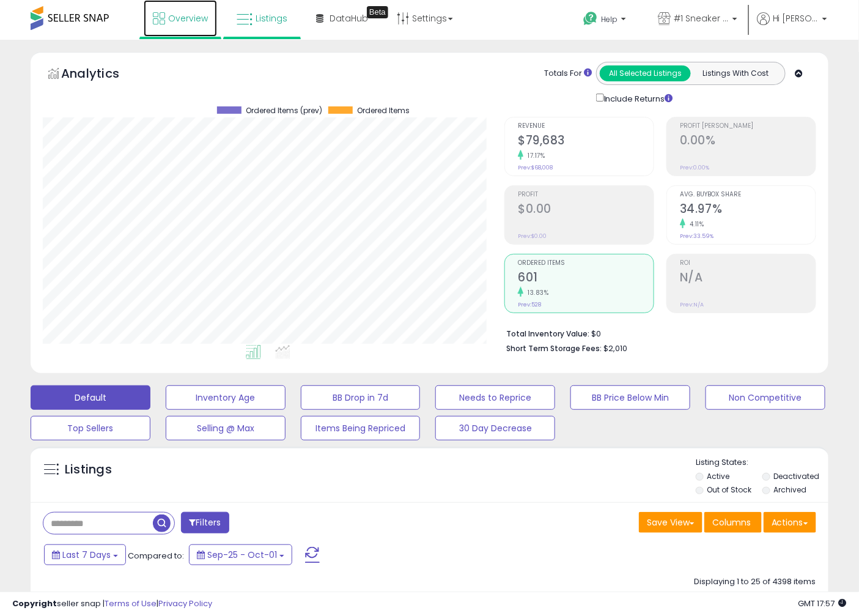  I want to click on h2: 0.00%, so click(748, 141).